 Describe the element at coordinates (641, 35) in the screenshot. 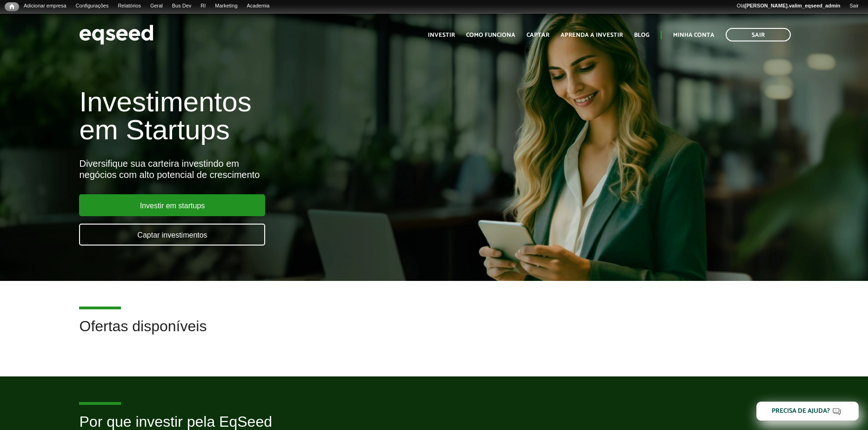

I see `a: Blog` at that location.